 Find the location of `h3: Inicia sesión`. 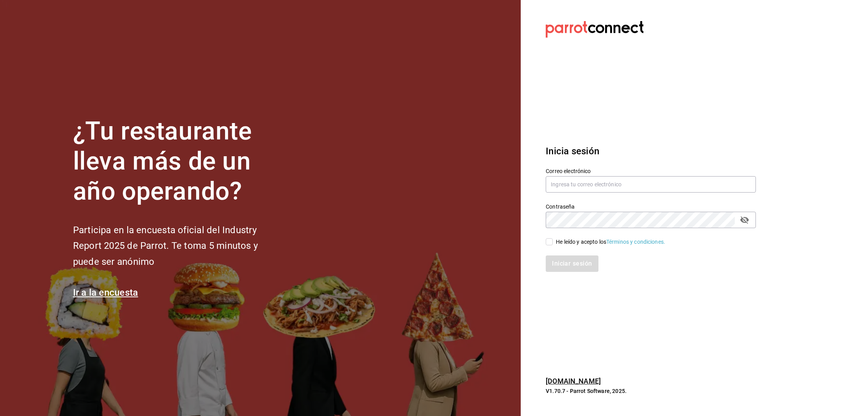

h3: Inicia sesión is located at coordinates (651, 151).